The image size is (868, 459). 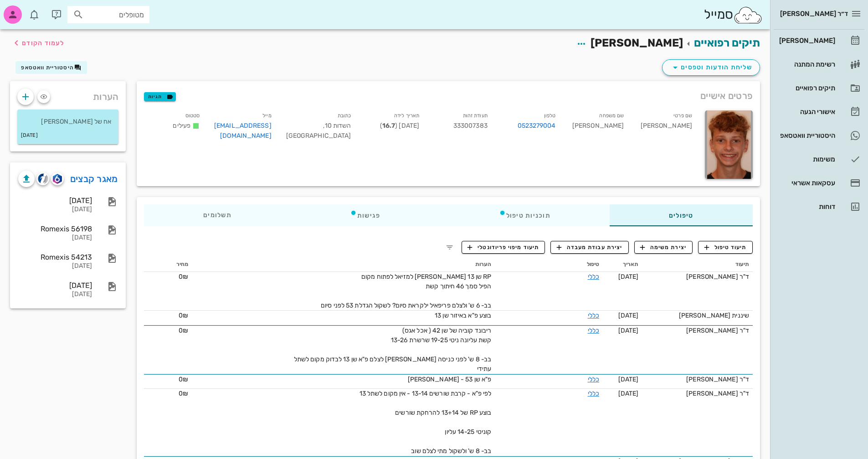 I want to click on small: טלפון, so click(x=550, y=115).